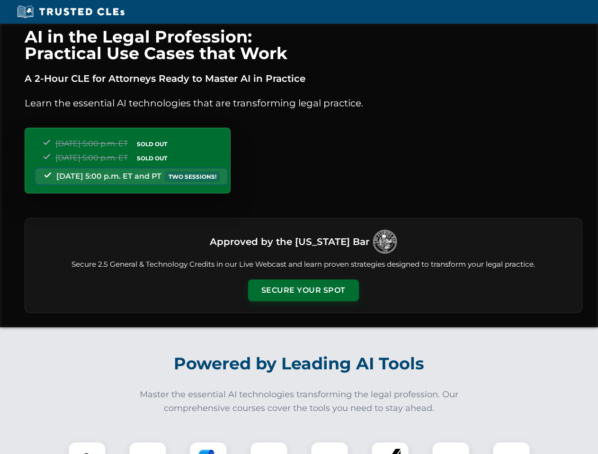 Image resolution: width=598 pixels, height=454 pixels. What do you see at coordinates (299, 364) in the screenshot?
I see `h2: Powered by Leading AI Tools` at bounding box center [299, 364].